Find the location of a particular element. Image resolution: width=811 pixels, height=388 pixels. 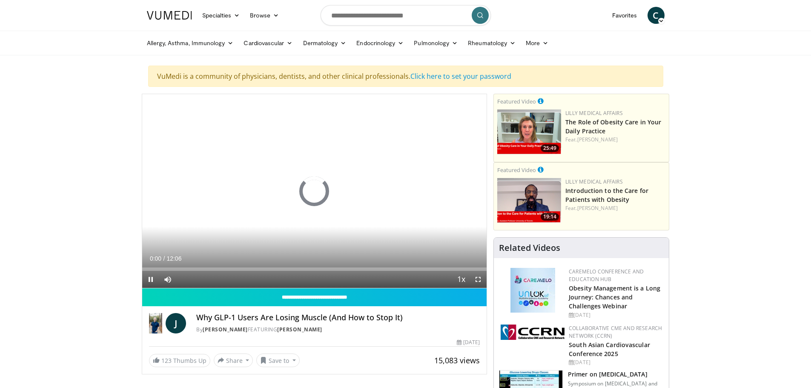

button: Playback Rate is located at coordinates (461, 279).